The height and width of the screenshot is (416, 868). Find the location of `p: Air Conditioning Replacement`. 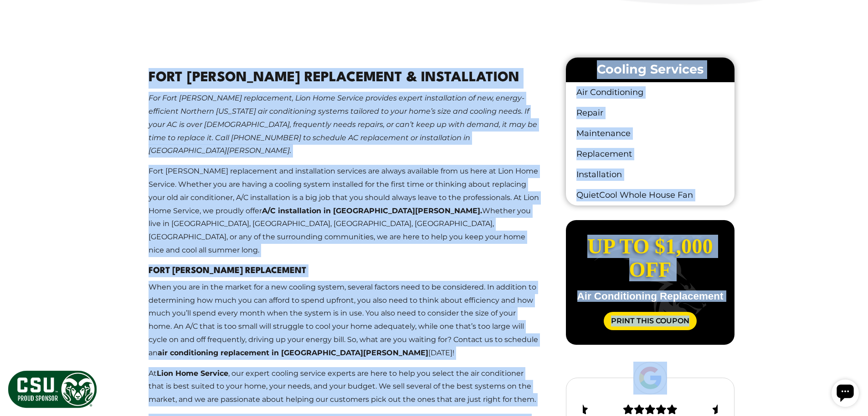

p: Air Conditioning Replacement is located at coordinates (650, 297).